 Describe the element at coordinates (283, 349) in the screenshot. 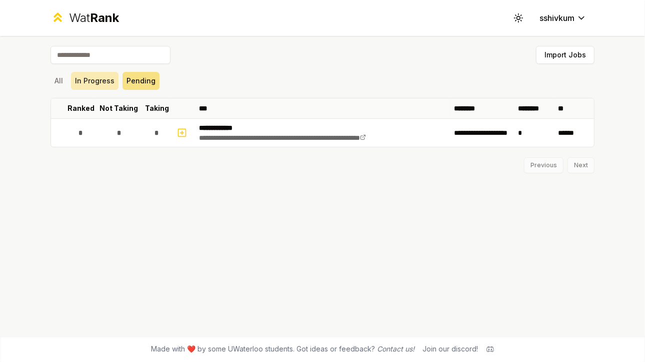

I see `span: Made with ❤️ by some UWaterloo students. Got ideas or feedback?` at that location.